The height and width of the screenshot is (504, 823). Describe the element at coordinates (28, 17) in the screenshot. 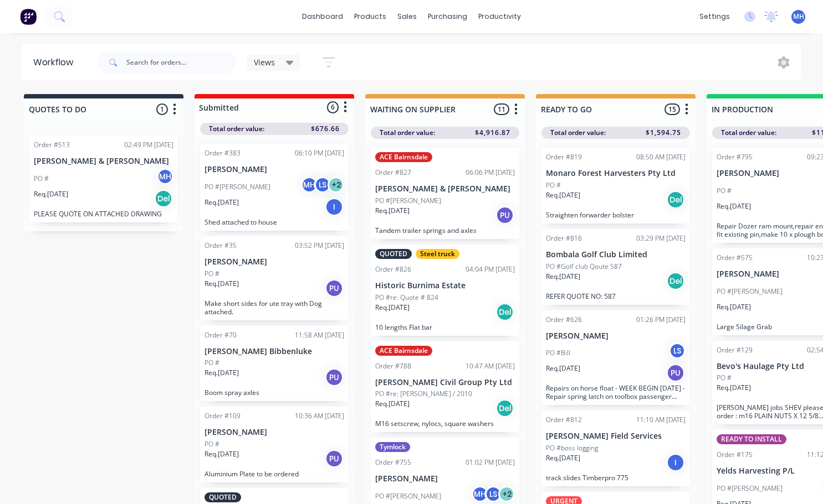

I see `img: Factory` at that location.